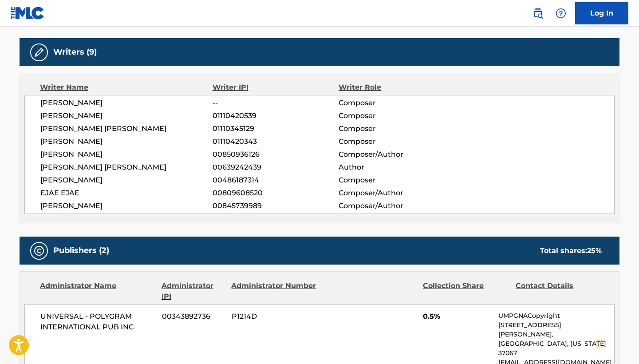 Image resolution: width=639 pixels, height=364 pixels. Describe the element at coordinates (562, 13) in the screenshot. I see `img: help` at that location.